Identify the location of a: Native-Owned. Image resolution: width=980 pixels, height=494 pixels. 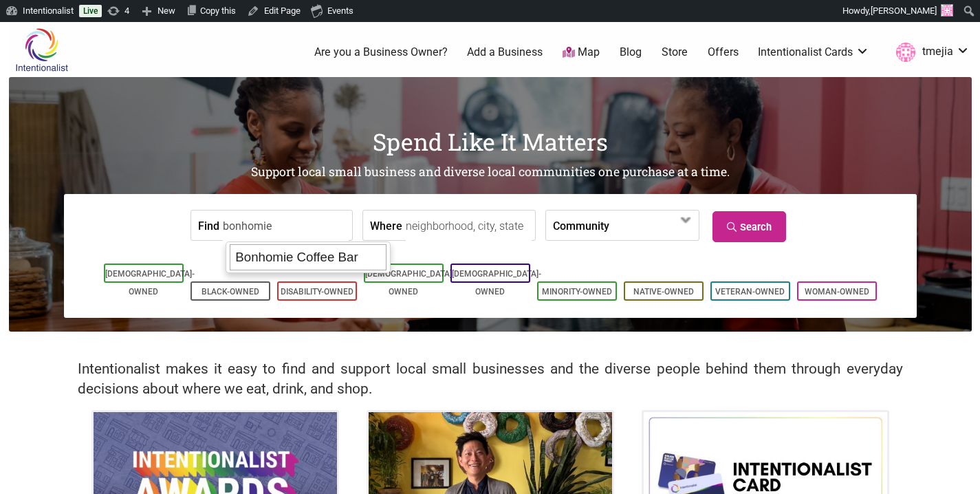
(664, 291).